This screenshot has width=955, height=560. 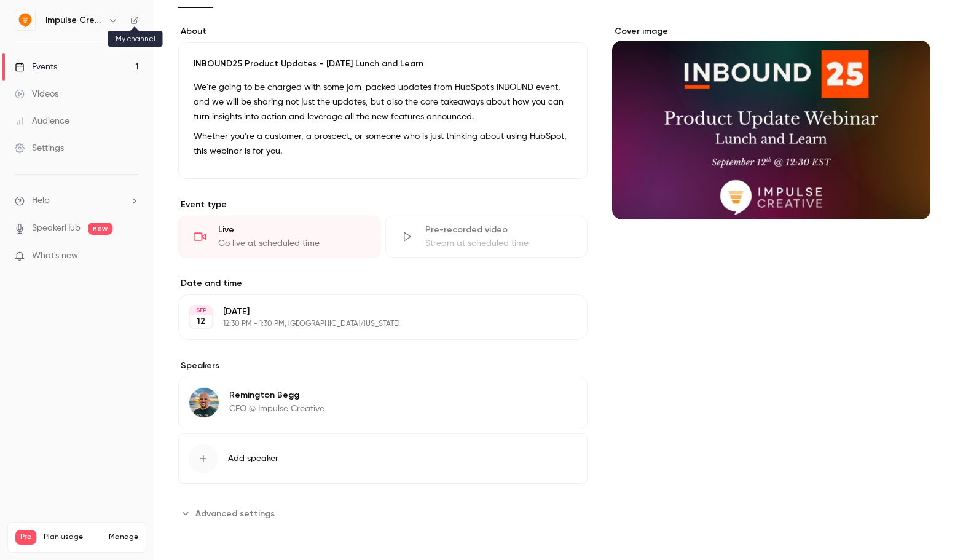 I want to click on label: Cover image, so click(x=771, y=32).